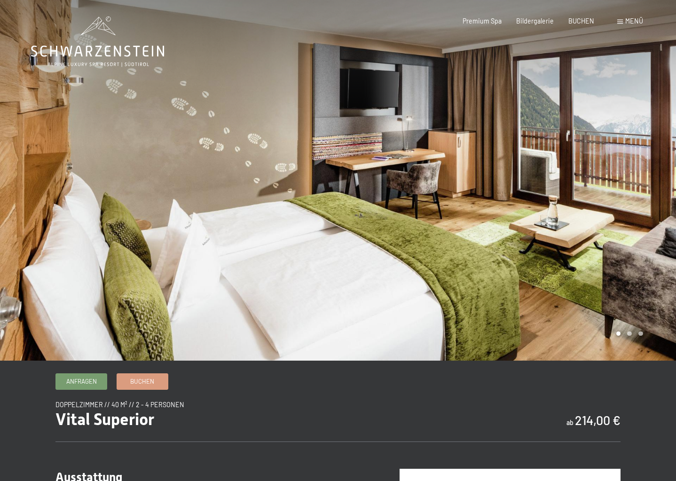 The height and width of the screenshot is (481, 676). What do you see at coordinates (581, 21) in the screenshot?
I see `span: BUCHEN` at bounding box center [581, 21].